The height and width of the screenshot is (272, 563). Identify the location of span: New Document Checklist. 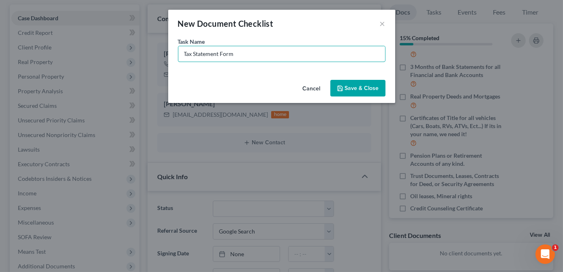
(226, 24).